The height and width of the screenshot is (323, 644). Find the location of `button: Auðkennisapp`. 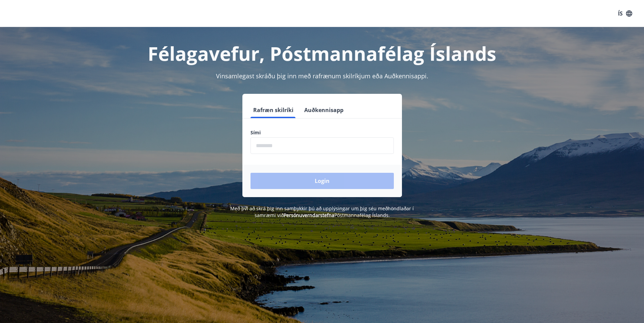

button: Auðkennisapp is located at coordinates (323, 110).